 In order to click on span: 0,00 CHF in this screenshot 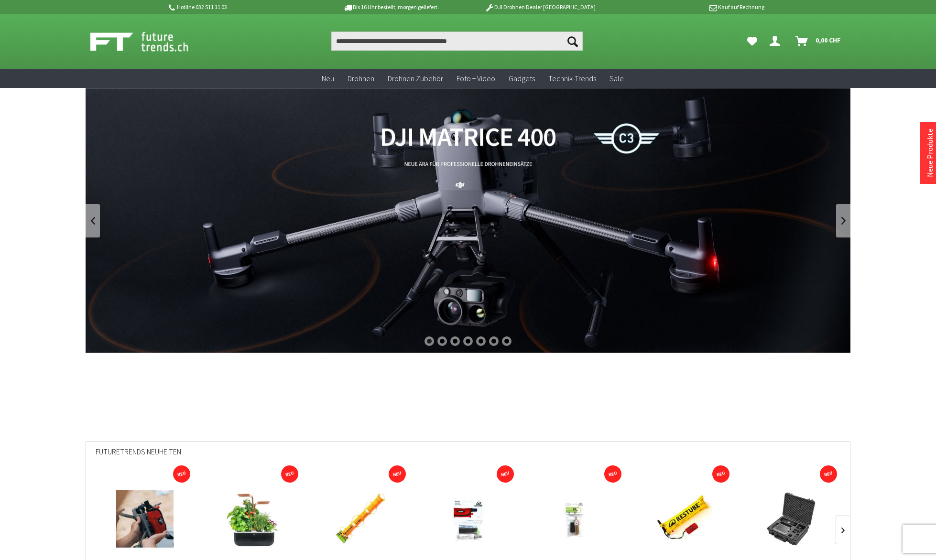, I will do `click(828, 40)`.